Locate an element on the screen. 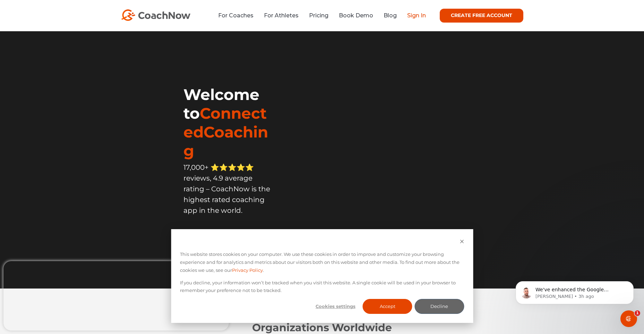 This screenshot has height=334, width=644. a: For Coaches is located at coordinates (236, 15).